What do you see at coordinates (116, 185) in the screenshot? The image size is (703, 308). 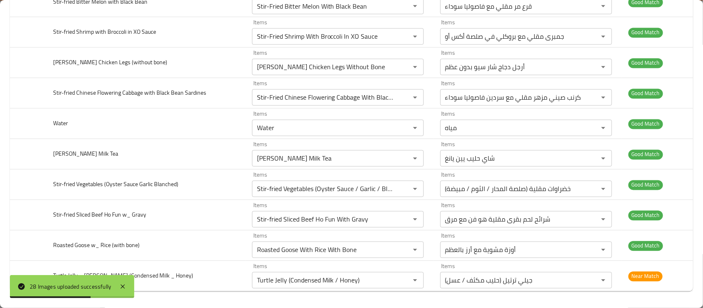 I see `span: Stir-fried Vegetables (Oyster Sauce Garlic Blanched)` at bounding box center [116, 185].